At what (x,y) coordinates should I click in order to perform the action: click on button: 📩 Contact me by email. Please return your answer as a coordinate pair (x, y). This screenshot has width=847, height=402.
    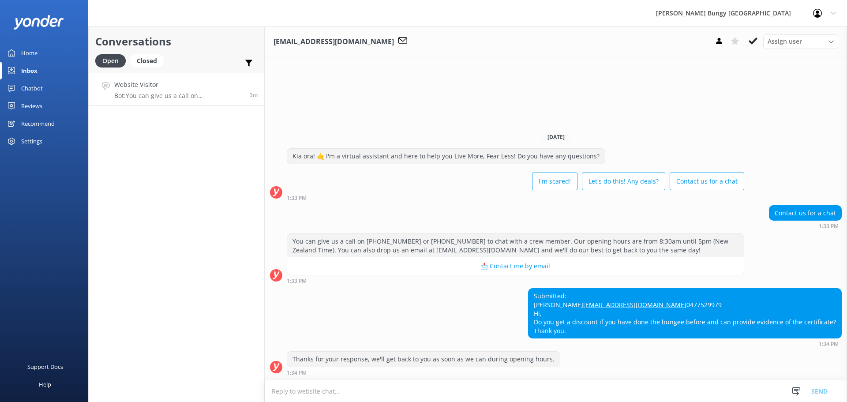
    Looking at the image, I should click on (515, 266).